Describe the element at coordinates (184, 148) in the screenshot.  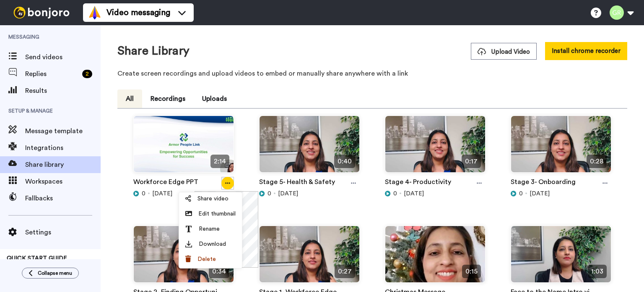
I see `img: 9f58867b-9de5-4164-b7aa-297c2cf5c49b_thumbnail_source_1759171018.jpg` at that location.